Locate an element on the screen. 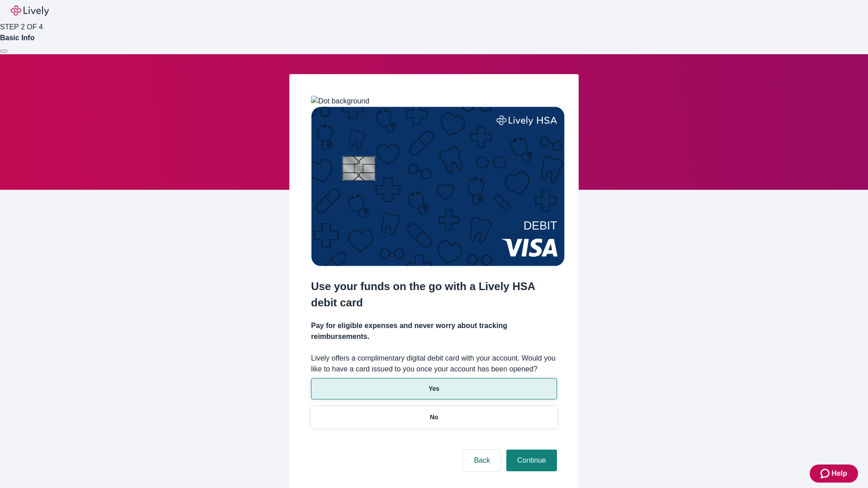  p: No is located at coordinates (434, 417).